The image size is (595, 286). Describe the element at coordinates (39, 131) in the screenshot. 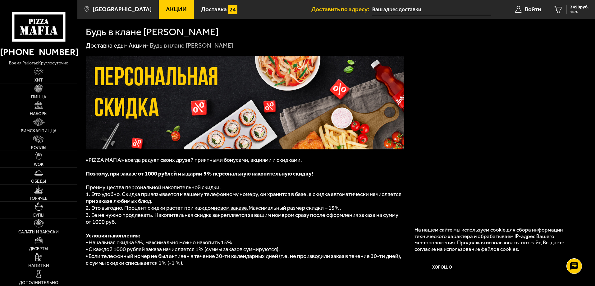

I see `span: Римская пицца` at that location.